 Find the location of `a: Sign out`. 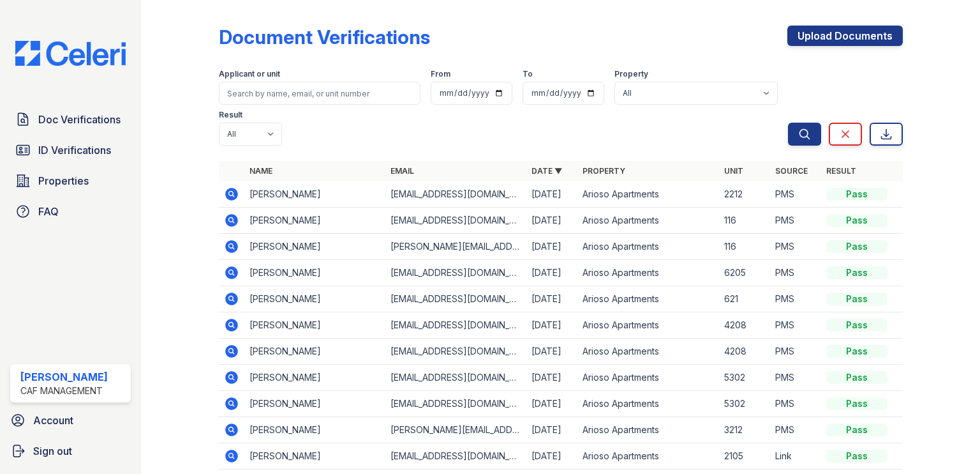

a: Sign out is located at coordinates (70, 451).